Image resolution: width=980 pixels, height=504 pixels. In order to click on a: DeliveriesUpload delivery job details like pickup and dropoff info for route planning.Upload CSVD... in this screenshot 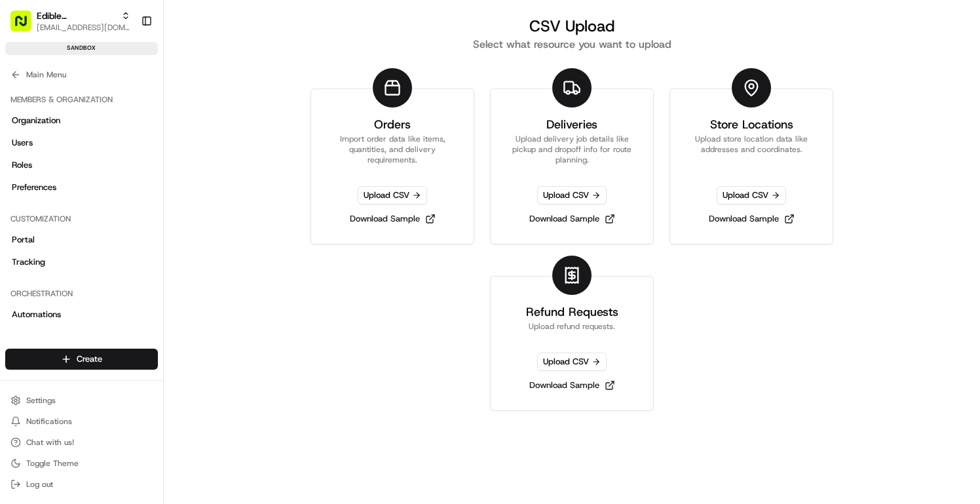, I will do `click(572, 167)`.